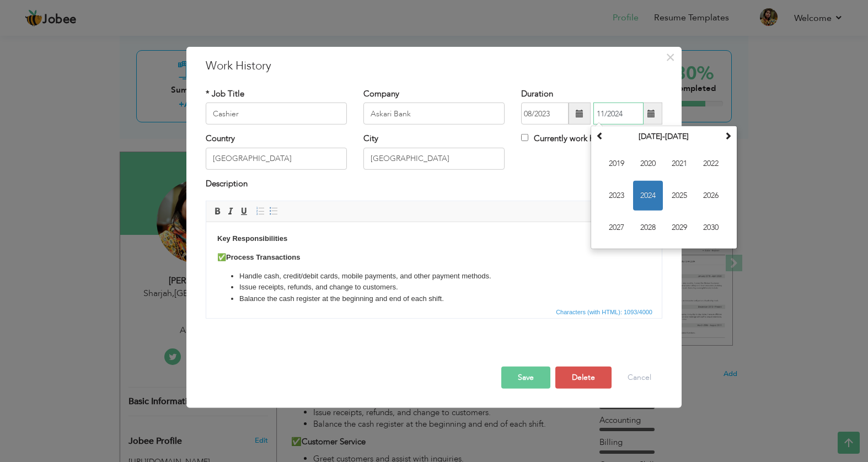 The width and height of the screenshot is (868, 462). What do you see at coordinates (537, 94) in the screenshot?
I see `label: Duration` at bounding box center [537, 94].